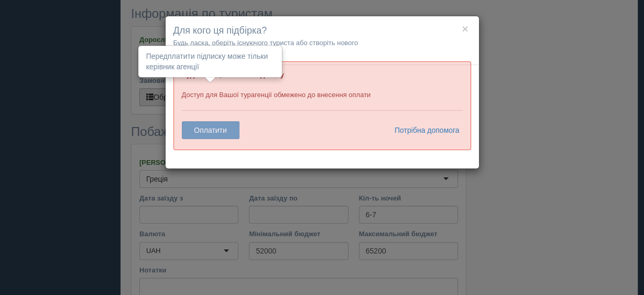 This screenshot has width=644, height=295. What do you see at coordinates (210, 62) in the screenshot?
I see `div: Передплатити підписку може тільки керівник агенції` at bounding box center [210, 62].